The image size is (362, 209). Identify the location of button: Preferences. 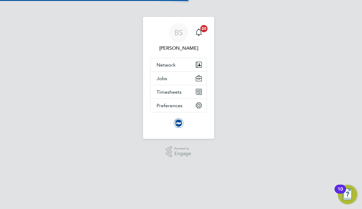
(178, 105).